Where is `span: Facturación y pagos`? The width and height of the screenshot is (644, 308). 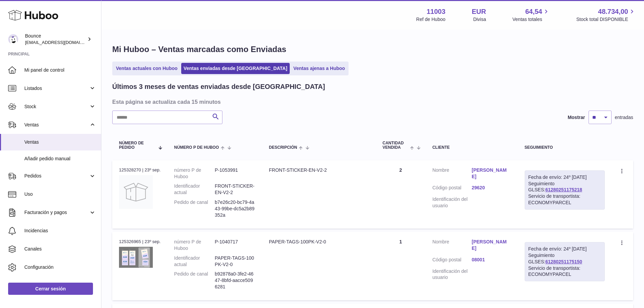 span: Facturación y pagos is located at coordinates (56, 212).